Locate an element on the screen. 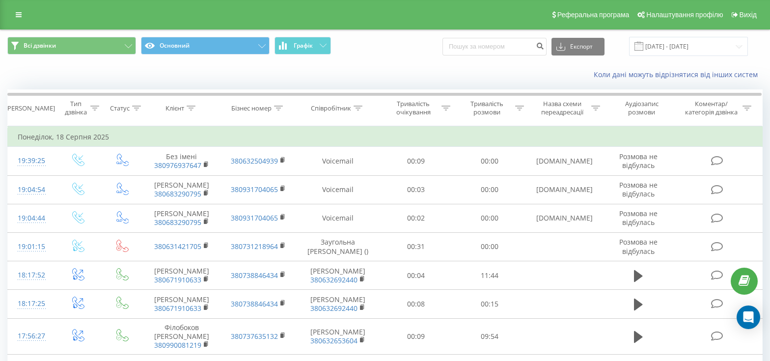 The image size is (770, 361). a: 380731218964 is located at coordinates (254, 246).